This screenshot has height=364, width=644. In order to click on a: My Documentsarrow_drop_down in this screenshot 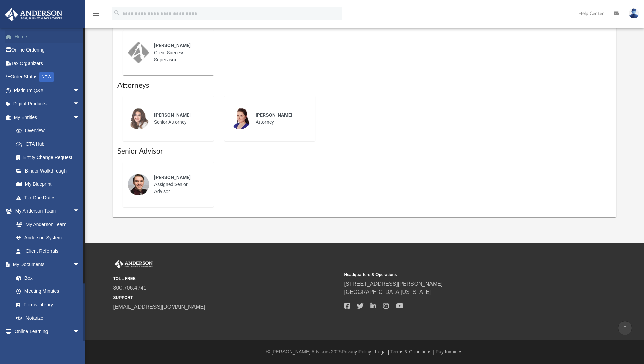, I will do `click(45, 265)`.